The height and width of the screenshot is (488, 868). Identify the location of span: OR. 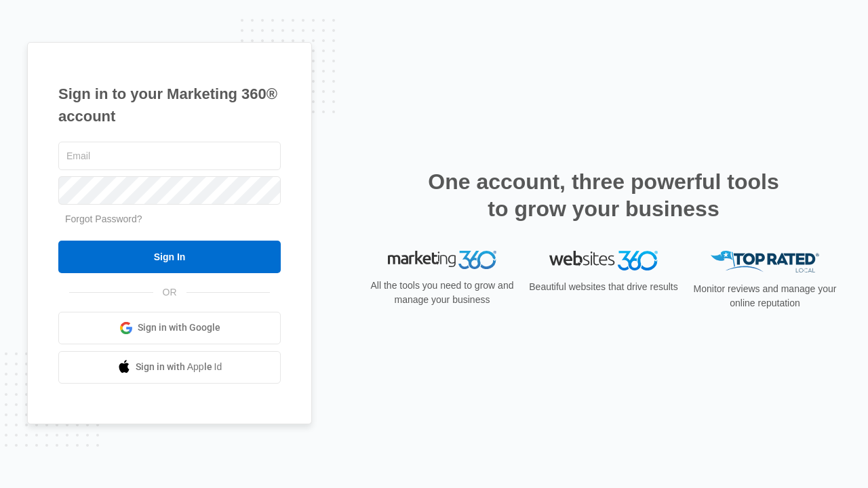
(169, 292).